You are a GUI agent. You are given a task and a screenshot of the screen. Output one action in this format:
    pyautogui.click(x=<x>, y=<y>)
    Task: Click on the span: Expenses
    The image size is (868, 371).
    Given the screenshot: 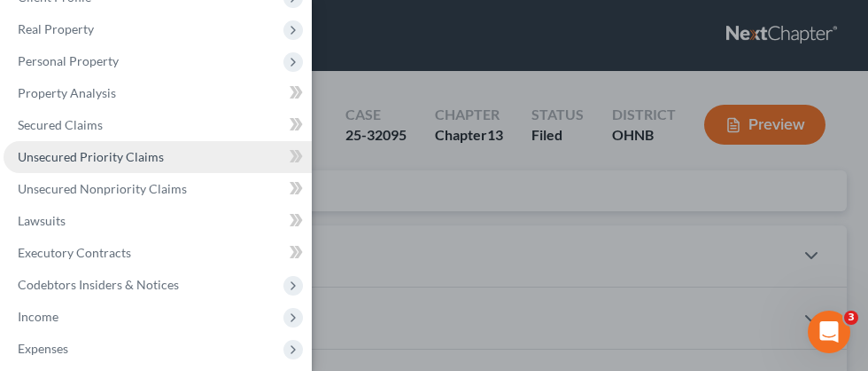 What is the action you would take?
    pyautogui.click(x=43, y=348)
    